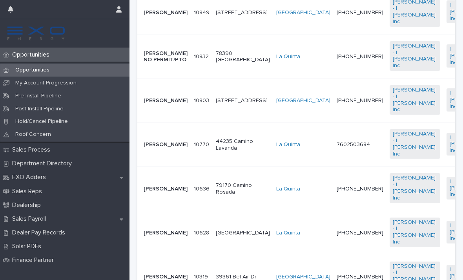  What do you see at coordinates (39, 109) in the screenshot?
I see `p: Post-Install Pipeline` at bounding box center [39, 109].